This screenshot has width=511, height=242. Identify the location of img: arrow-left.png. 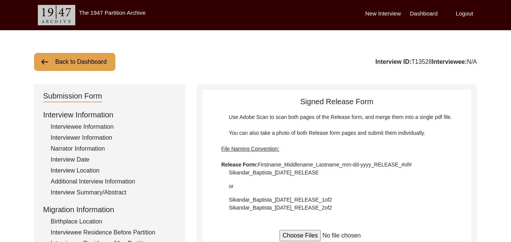
(45, 62).